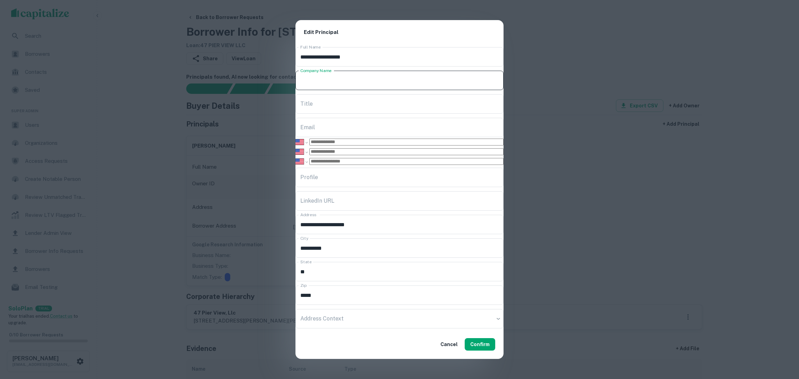 The image size is (799, 379). What do you see at coordinates (316, 70) in the screenshot?
I see `label: Company Name` at bounding box center [316, 70].